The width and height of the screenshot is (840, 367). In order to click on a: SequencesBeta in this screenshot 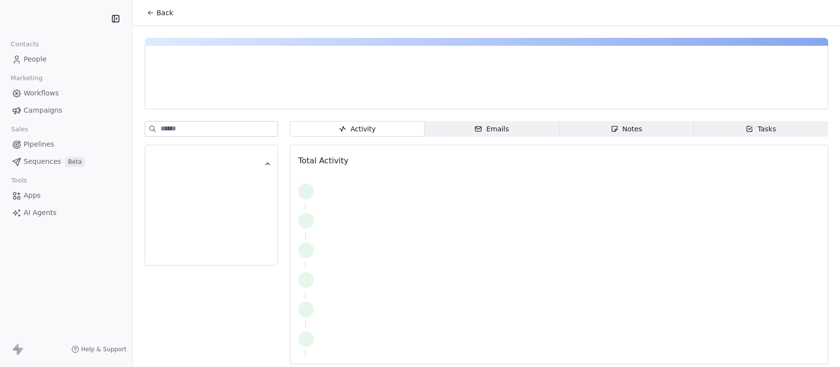, I will do `click(66, 161)`.